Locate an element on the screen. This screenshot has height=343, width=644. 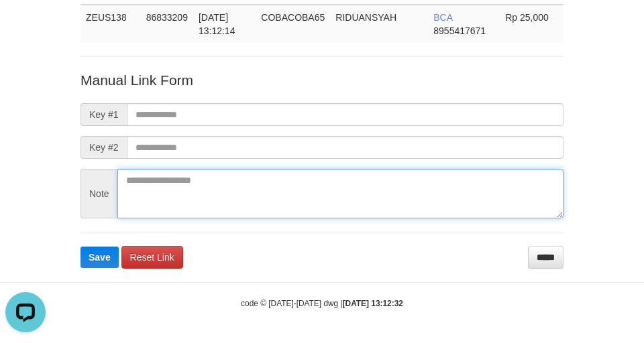
td: ZEUS138 is located at coordinates (111, 24).